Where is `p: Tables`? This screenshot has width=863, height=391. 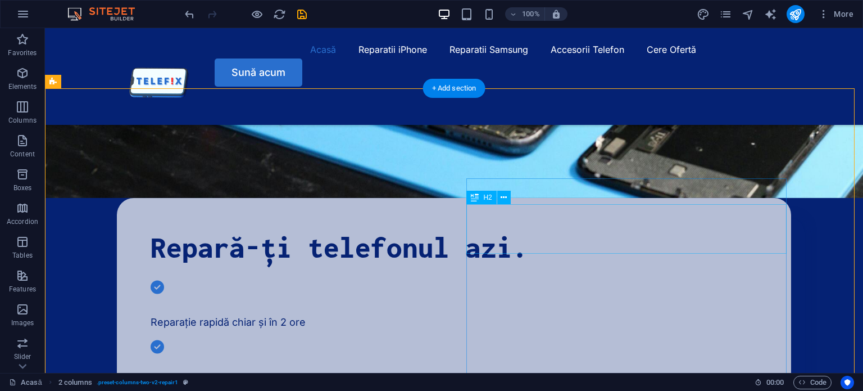 p: Tables is located at coordinates (22, 255).